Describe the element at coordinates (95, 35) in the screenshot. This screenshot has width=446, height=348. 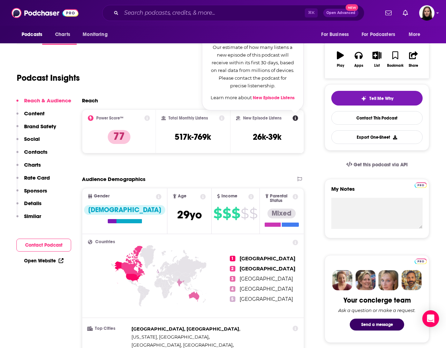
I see `span: Monitoring` at that location.